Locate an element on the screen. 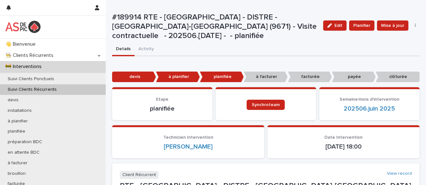 The image size is (426, 185). p: 👋 Bienvenue is located at coordinates (21, 44).